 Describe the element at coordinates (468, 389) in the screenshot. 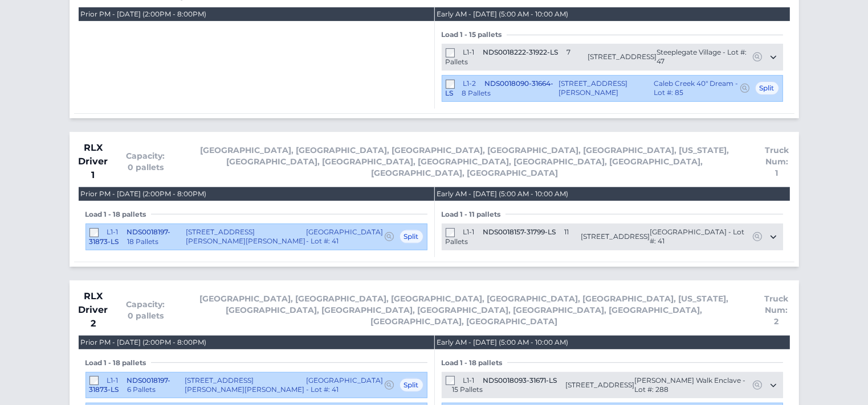

I see `span: 15 Pallets` at that location.